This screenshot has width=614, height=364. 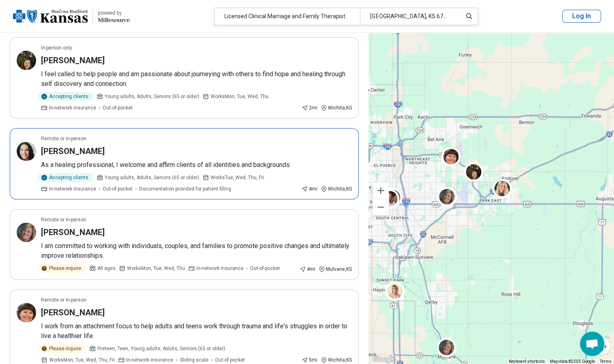 I want to click on div: 5 mi, so click(x=309, y=360).